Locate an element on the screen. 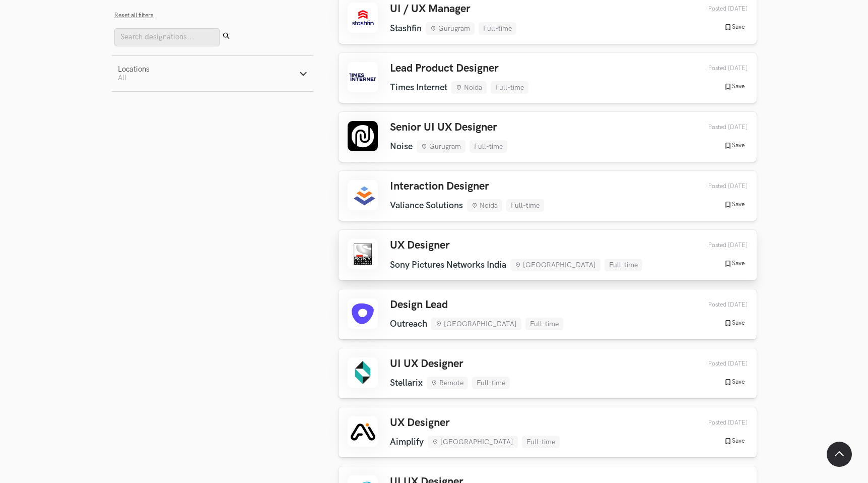 Image resolution: width=868 pixels, height=483 pixels. h3: Design Lead is located at coordinates (477, 305).